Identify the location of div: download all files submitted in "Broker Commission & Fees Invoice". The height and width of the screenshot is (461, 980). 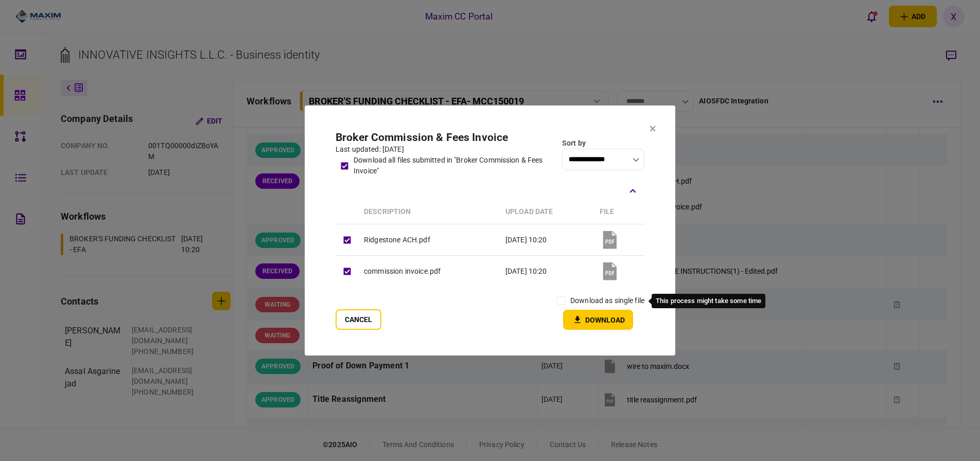
(455, 166).